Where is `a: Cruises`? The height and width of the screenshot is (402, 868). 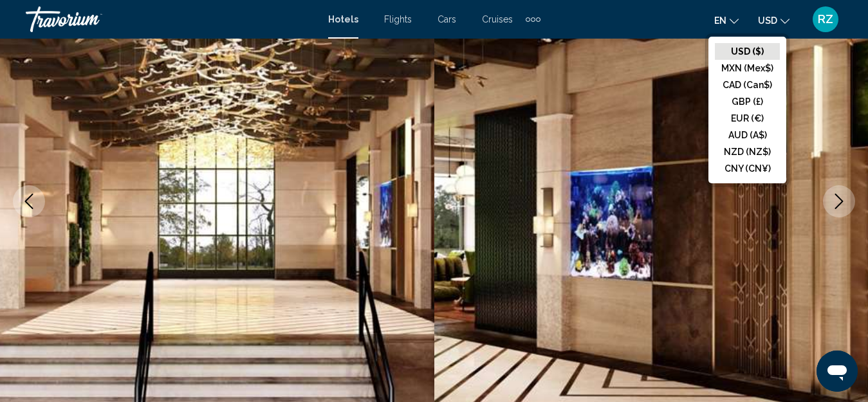
a: Cruises is located at coordinates (498, 19).